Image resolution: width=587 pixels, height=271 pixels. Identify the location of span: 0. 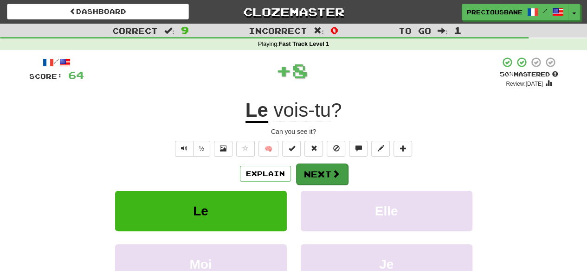
(334, 30).